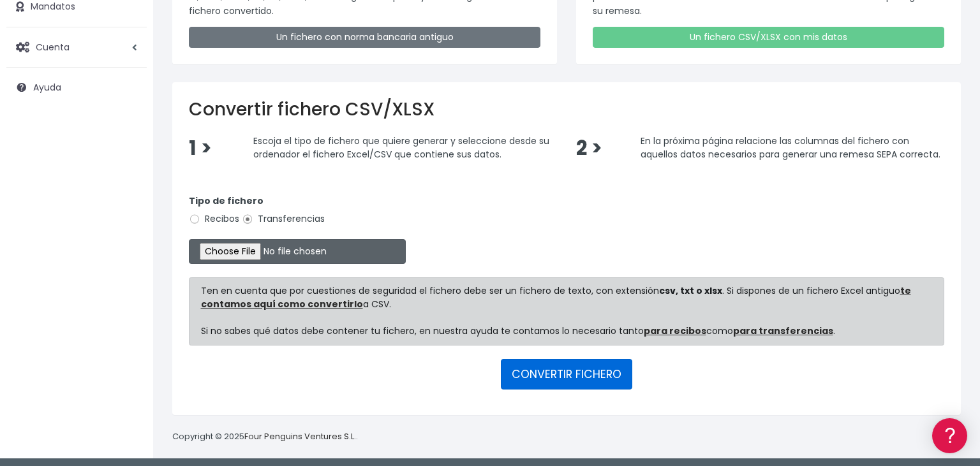 The width and height of the screenshot is (980, 466). What do you see at coordinates (226, 201) in the screenshot?
I see `strong: Tipo de fichero` at bounding box center [226, 201].